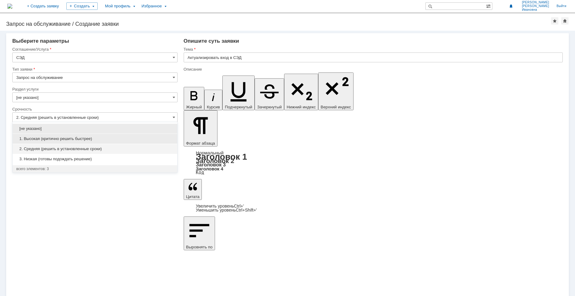 Image resolution: width=575 pixels, height=296 pixels. Describe the element at coordinates (336, 107) in the screenshot. I see `span: Верхний индекс` at that location.